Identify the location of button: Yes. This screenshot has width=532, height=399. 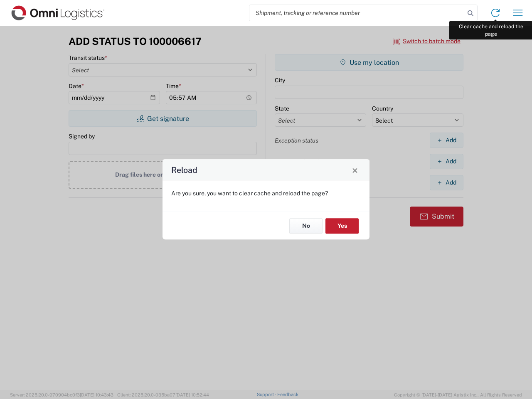
(342, 226).